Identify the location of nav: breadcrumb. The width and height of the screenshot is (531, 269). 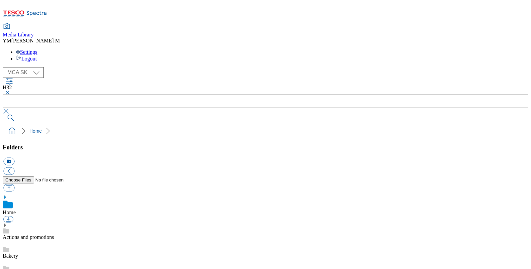
(265, 131).